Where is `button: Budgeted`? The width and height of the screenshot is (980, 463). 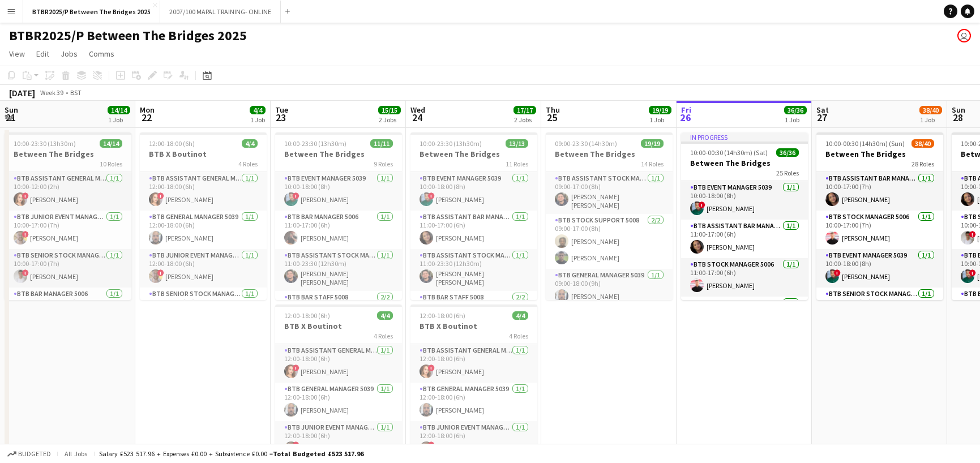
button: Budgeted is located at coordinates (29, 455).